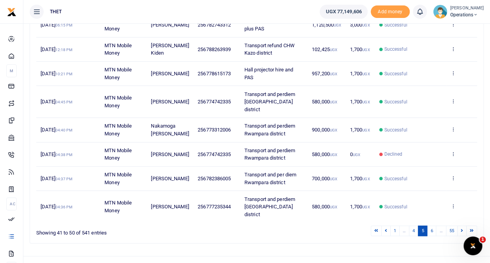  I want to click on img: profile-user, so click(440, 12).